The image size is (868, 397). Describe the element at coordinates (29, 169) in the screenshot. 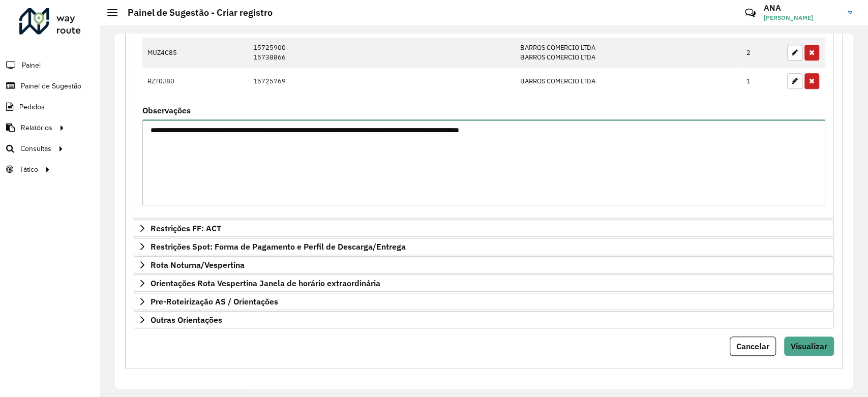

I see `span: Tático` at that location.